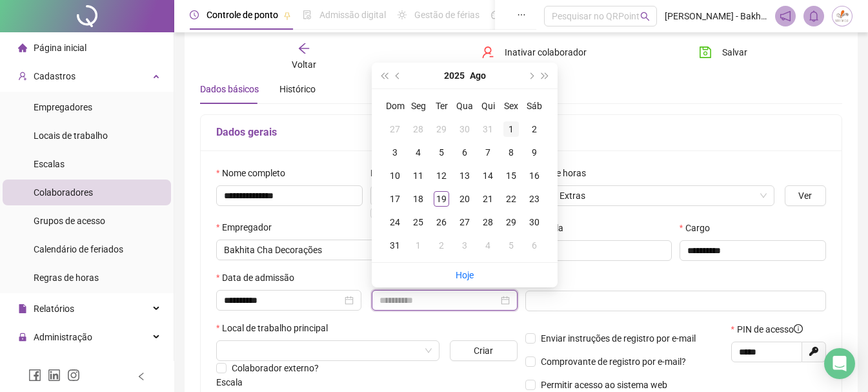  What do you see at coordinates (419, 153) in the screenshot?
I see `td: 2025-08-04` at bounding box center [419, 153].